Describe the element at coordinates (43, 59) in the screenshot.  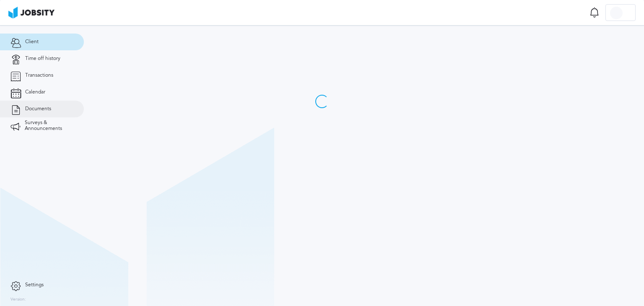
I see `span: Time off history` at that location.